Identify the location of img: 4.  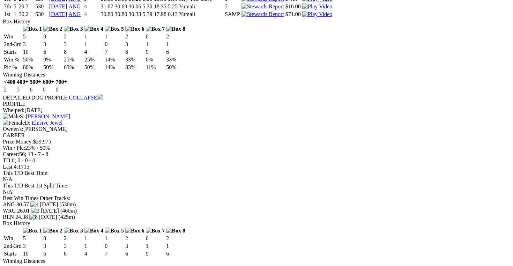
(35, 204).